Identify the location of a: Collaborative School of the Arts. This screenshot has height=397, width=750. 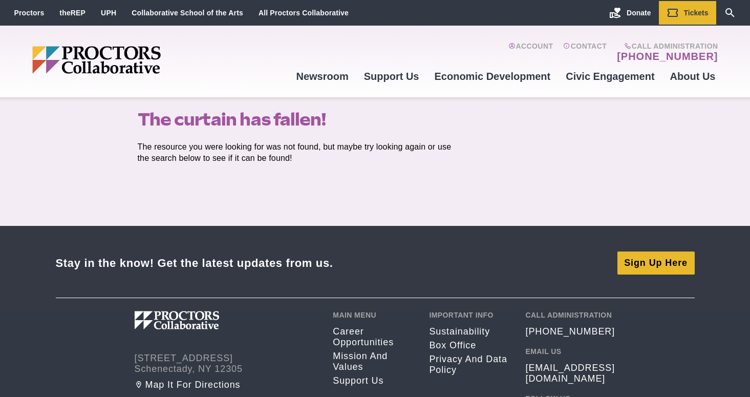
(187, 13).